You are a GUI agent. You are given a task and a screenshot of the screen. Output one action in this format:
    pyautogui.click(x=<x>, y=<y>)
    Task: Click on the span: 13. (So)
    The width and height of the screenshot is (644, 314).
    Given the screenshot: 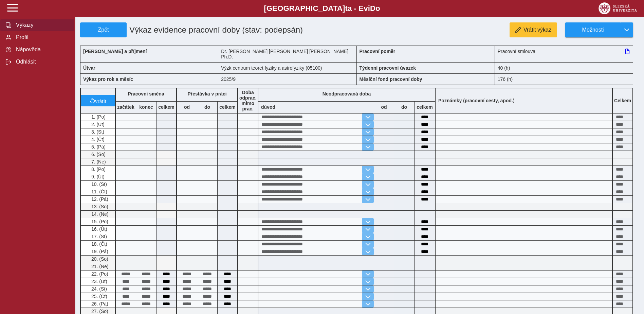 What is the action you would take?
    pyautogui.click(x=99, y=207)
    